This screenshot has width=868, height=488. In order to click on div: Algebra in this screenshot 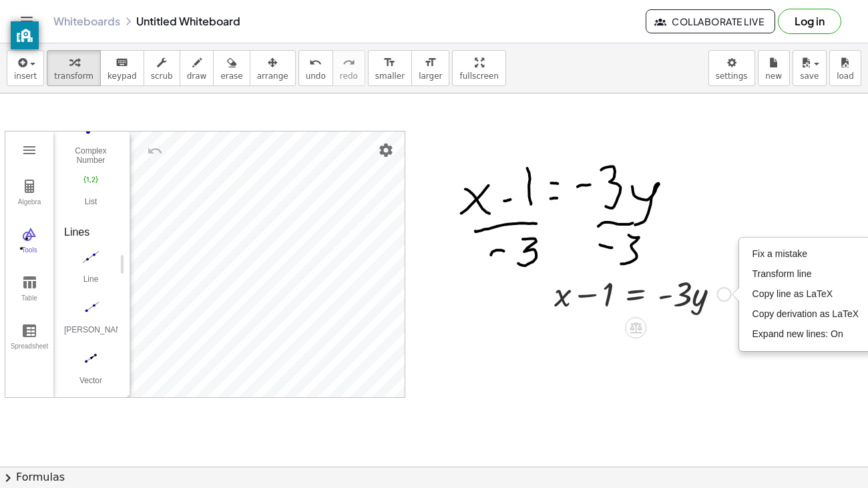, I will do `click(29, 208)`.